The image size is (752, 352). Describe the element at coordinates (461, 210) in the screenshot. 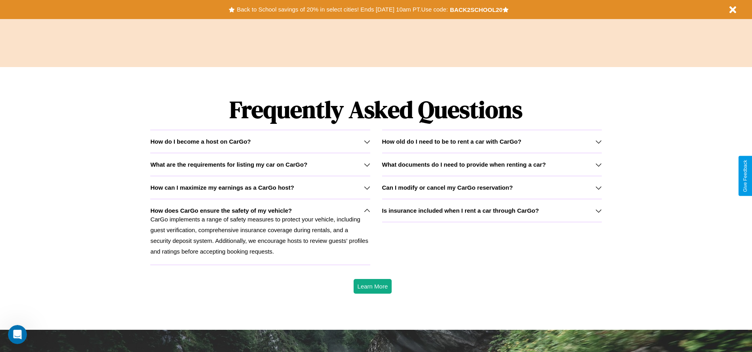

I see `h3: Is insurance included when I rent a car through CarGo?` at that location.